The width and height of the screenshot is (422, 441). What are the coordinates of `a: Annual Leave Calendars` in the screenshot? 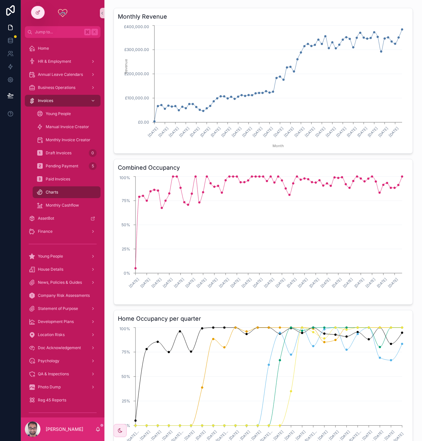 It's located at (63, 74).